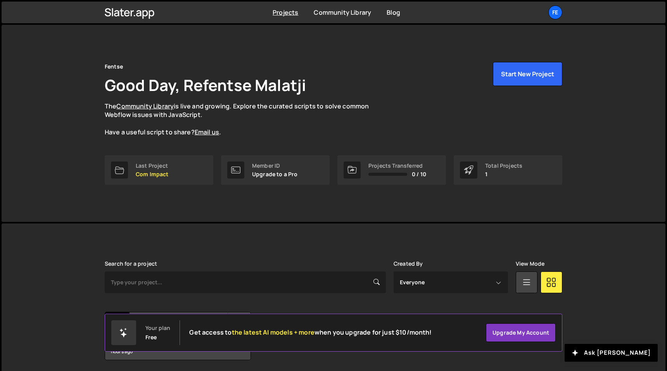 This screenshot has width=667, height=371. Describe the element at coordinates (530, 264) in the screenshot. I see `label: View Mode` at that location.